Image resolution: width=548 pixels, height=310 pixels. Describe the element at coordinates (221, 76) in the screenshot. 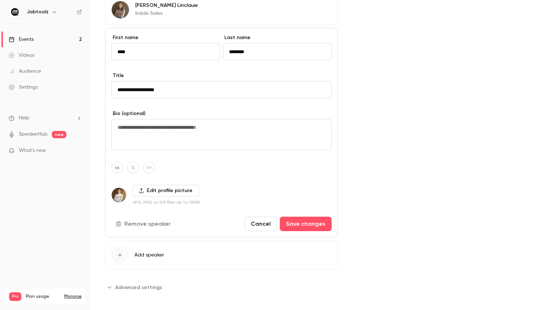

I see `label: Title` at that location.